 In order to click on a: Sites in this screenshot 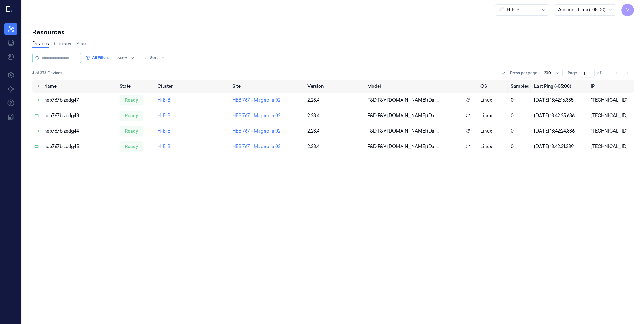, I will do `click(81, 44)`.